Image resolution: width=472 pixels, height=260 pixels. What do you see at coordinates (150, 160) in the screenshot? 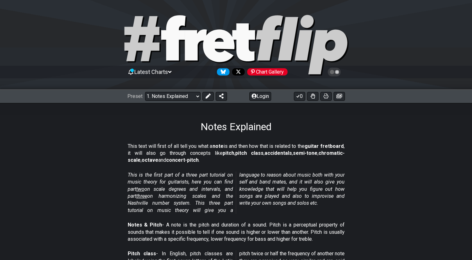
I see `strong: octave` at bounding box center [150, 160].